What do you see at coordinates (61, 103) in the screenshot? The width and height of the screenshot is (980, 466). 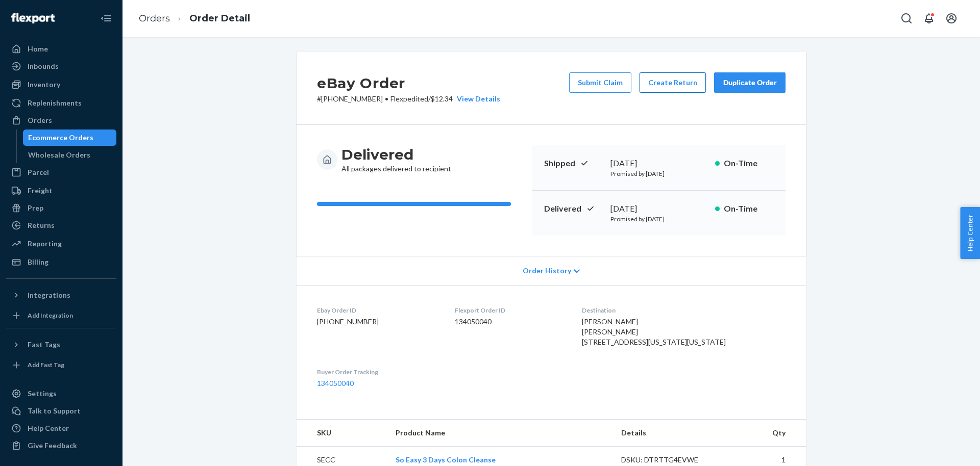 I see `a: Replenishments` at bounding box center [61, 103].